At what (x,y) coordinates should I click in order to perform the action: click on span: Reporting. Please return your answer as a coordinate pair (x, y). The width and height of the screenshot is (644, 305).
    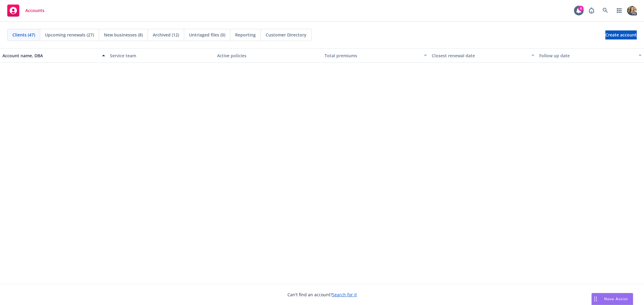
    Looking at the image, I should click on (245, 35).